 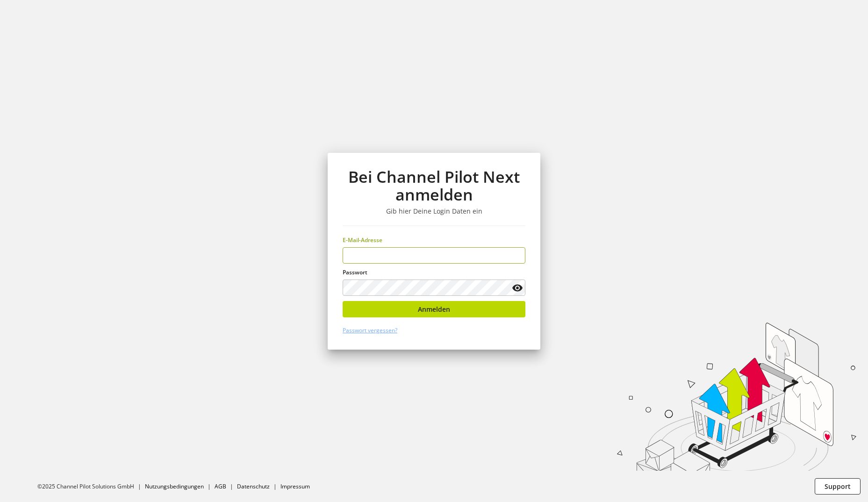 I want to click on span: Passwort, so click(x=355, y=272).